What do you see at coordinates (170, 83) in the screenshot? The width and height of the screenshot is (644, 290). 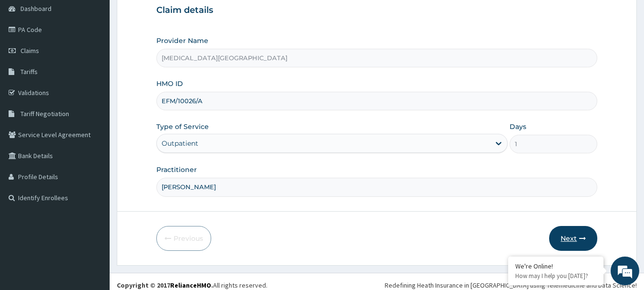 I see `label: HMO ID` at bounding box center [170, 83].